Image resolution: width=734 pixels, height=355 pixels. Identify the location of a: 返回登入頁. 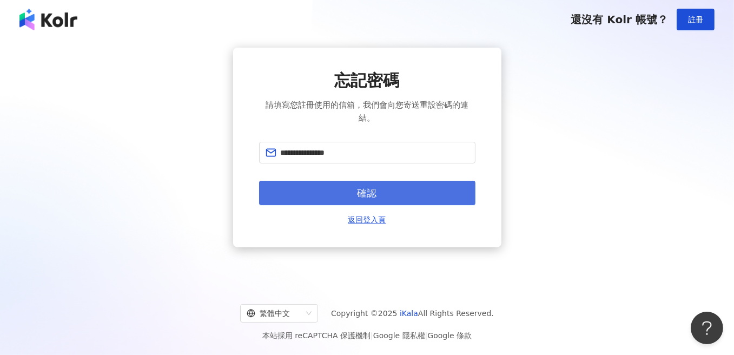
(367, 220).